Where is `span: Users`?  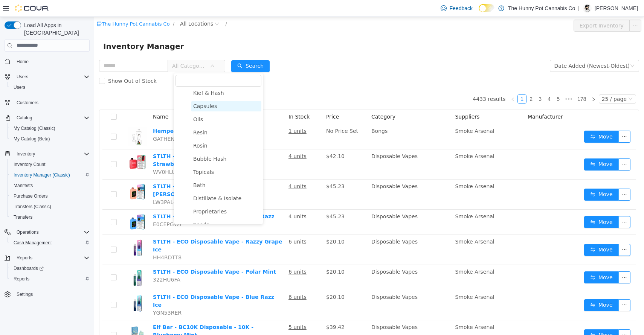 span: Users is located at coordinates (52, 77).